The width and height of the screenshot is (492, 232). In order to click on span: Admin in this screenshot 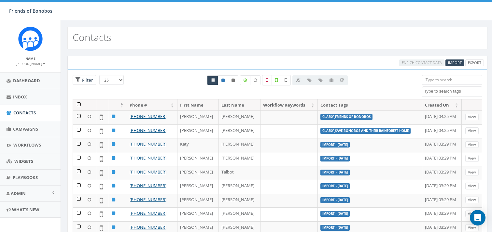, I will do `click(18, 194)`.